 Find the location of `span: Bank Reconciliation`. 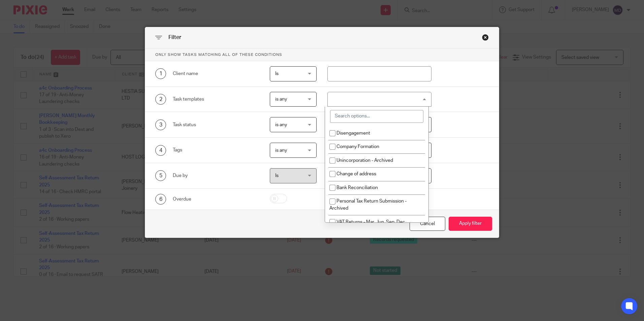

span: Bank Reconciliation is located at coordinates (357, 188).